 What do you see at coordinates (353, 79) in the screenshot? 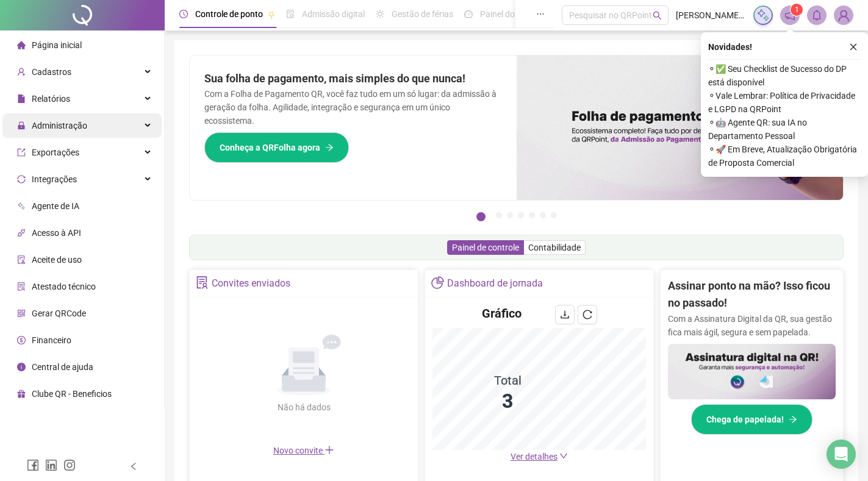
I see `h2: Sua folha de pagamento, mais simples do que nunca!` at bounding box center [353, 79].